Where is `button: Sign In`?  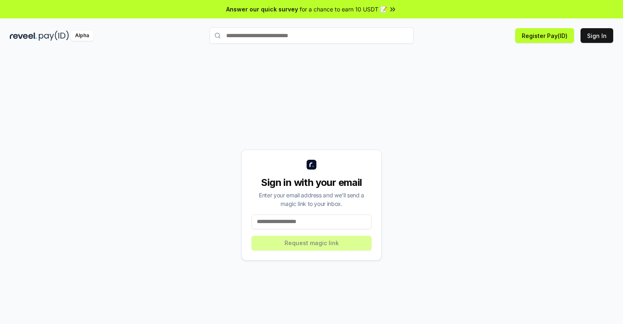
button: Sign In is located at coordinates (597, 36).